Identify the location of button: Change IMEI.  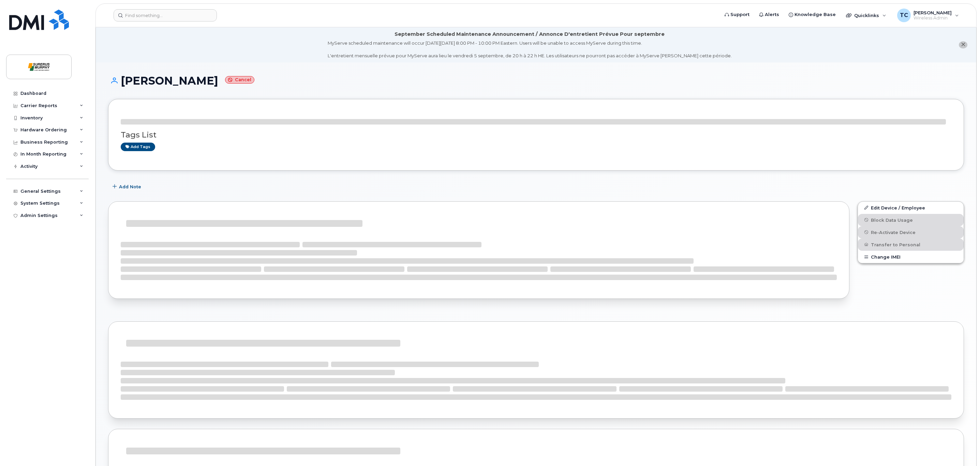
(911, 257).